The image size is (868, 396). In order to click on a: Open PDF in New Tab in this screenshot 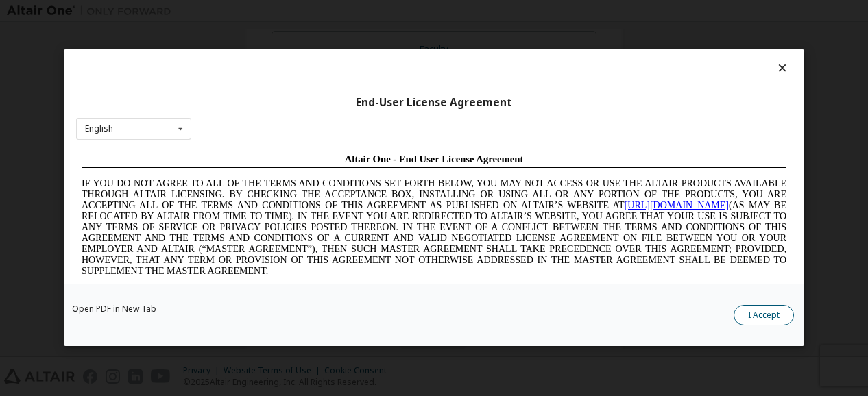, I will do `click(114, 310)`.